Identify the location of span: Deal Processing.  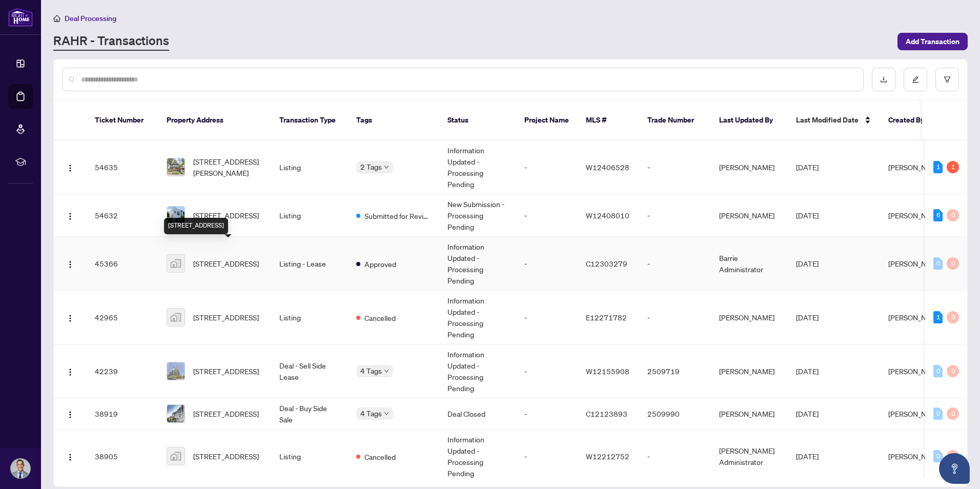
(90, 18).